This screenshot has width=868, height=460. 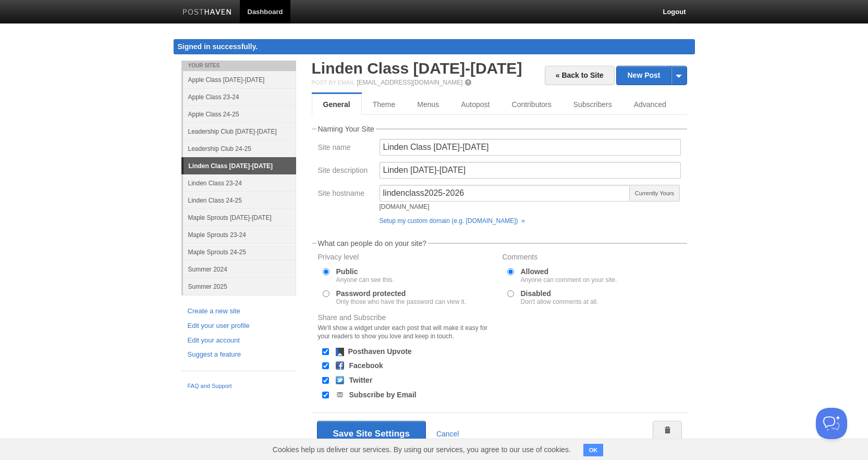 I want to click on label: Public, so click(x=365, y=275).